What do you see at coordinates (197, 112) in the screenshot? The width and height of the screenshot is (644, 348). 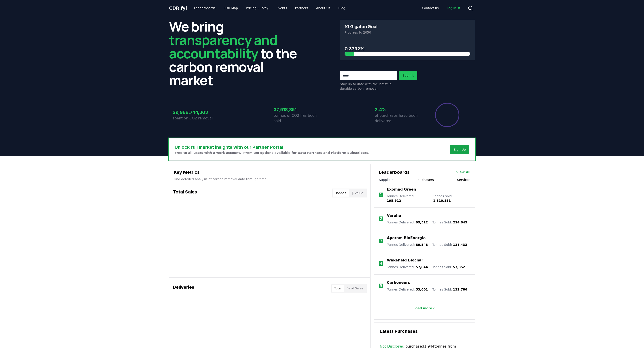 I see `h3: $9,988,744,303` at bounding box center [197, 112].